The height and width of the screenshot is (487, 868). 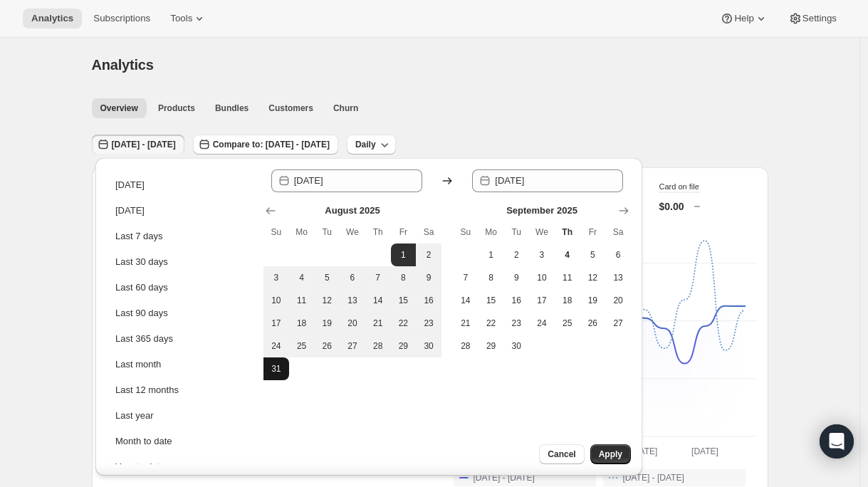 What do you see at coordinates (404, 232) in the screenshot?
I see `span: Fr` at bounding box center [404, 232].